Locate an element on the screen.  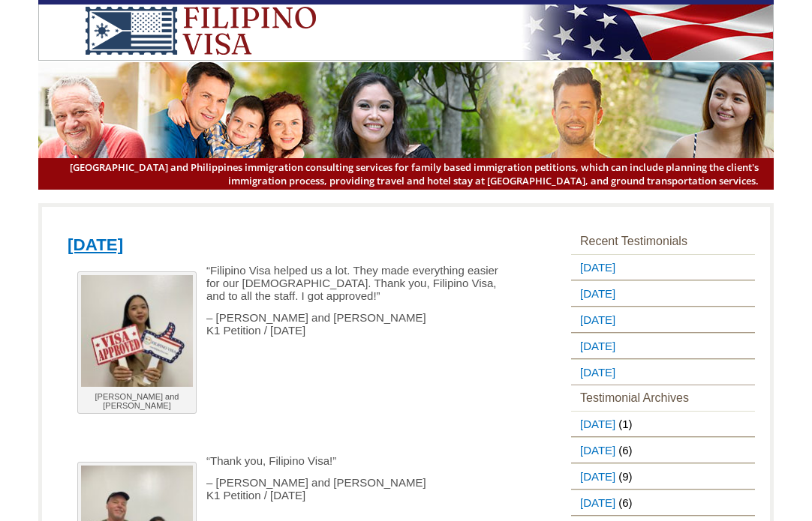
h3: Testimonial Archives is located at coordinates (663, 398).